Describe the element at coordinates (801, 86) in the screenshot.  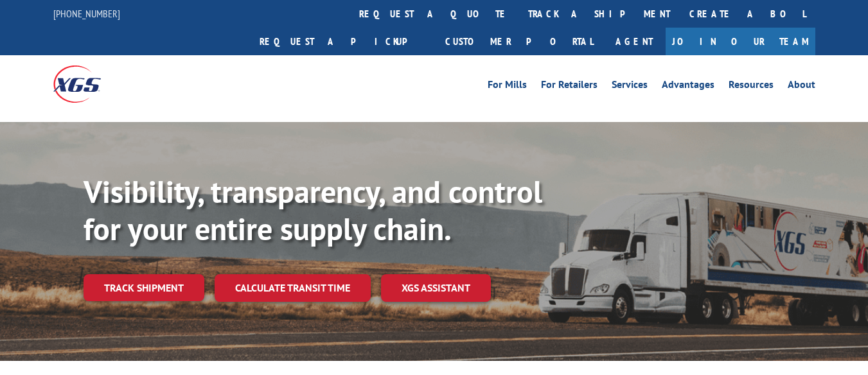
I see `a: About` at that location.